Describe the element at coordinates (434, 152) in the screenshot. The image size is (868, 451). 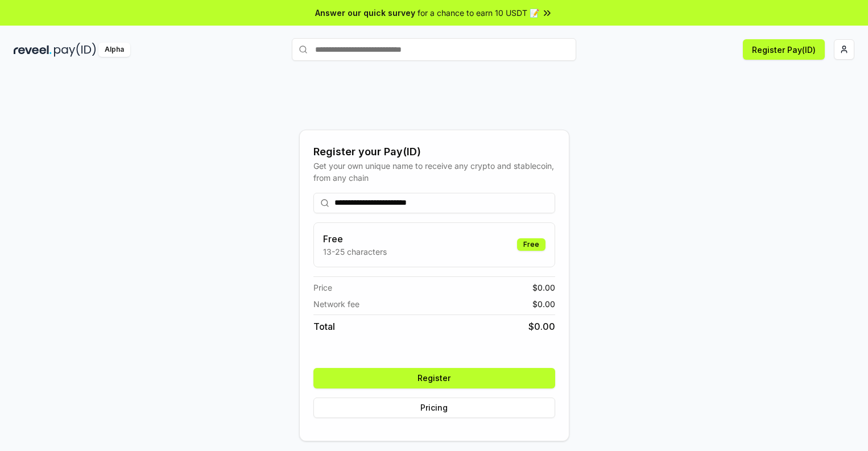
I see `div: Register your Pay(ID)` at that location.